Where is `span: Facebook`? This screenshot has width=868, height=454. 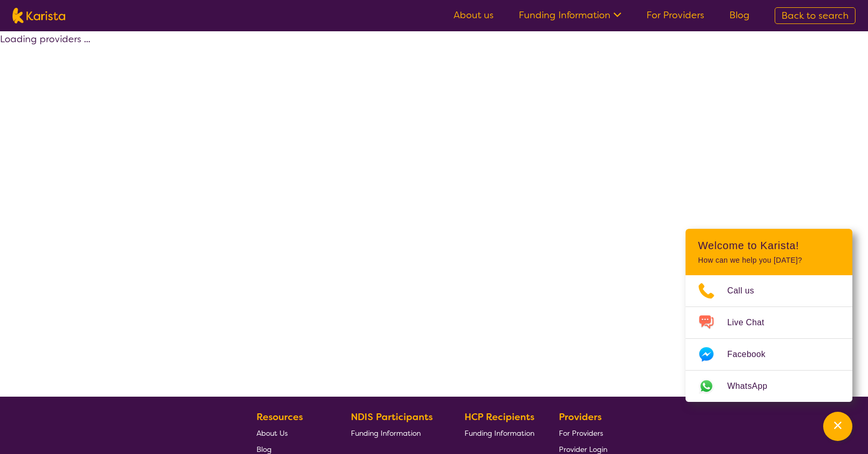
span: Facebook is located at coordinates (752, 355).